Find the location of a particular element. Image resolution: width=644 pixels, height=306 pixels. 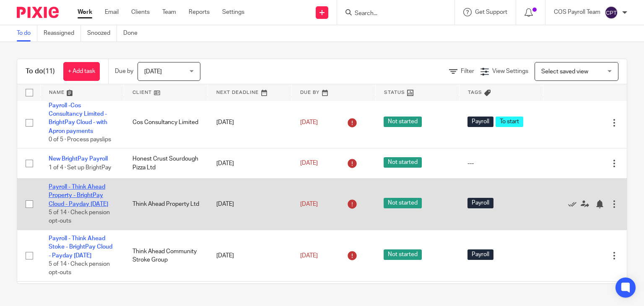

span: Filter is located at coordinates (468, 71).